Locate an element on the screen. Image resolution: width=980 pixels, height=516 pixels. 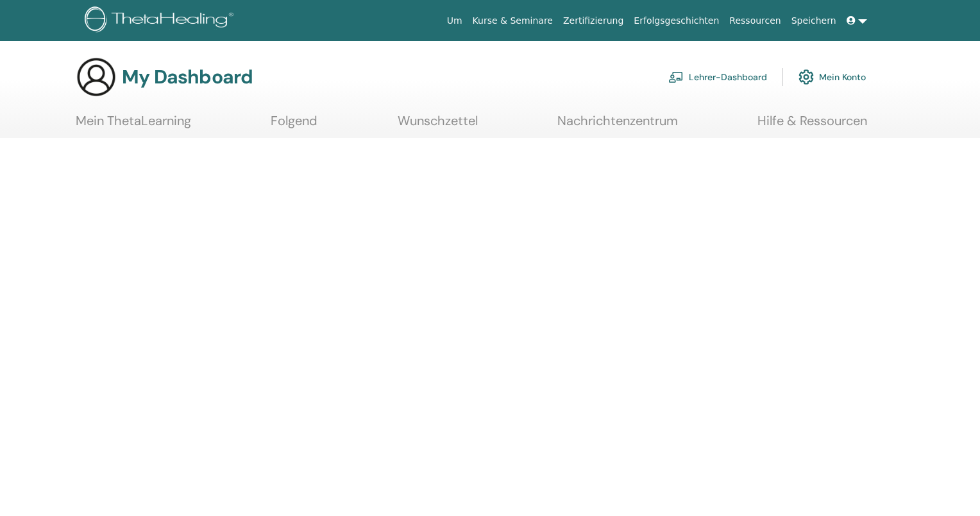
img: generic-user-icon.jpg is located at coordinates (96, 77).